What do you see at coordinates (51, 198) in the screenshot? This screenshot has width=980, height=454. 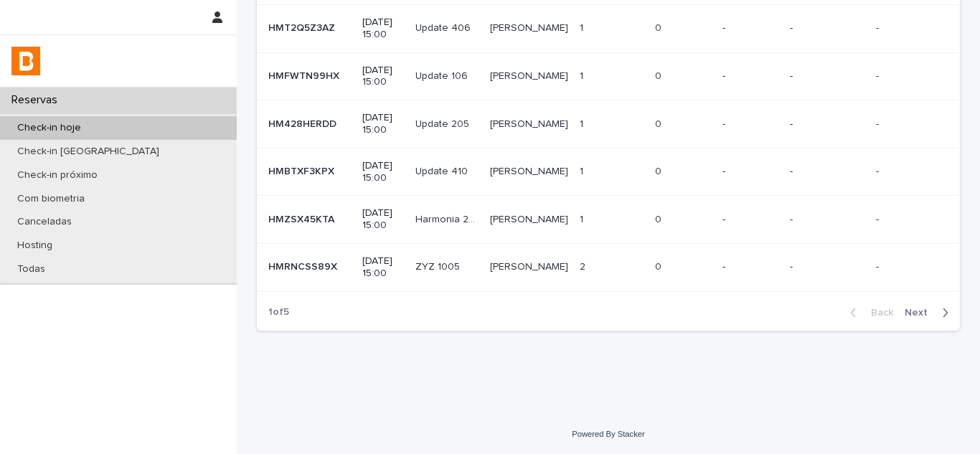 I see `p: Com biometria` at bounding box center [51, 198].